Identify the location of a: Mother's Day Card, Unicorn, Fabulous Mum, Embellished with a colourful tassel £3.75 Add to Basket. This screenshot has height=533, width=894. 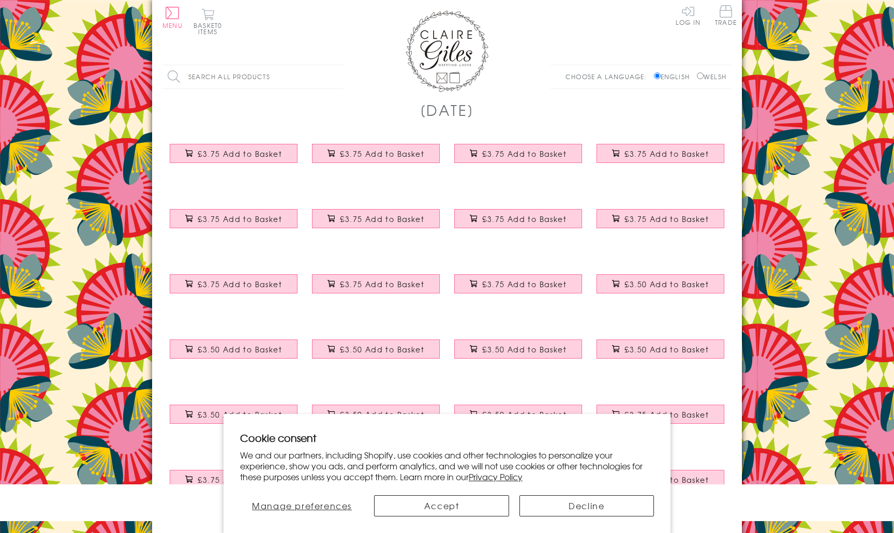
(660, 158).